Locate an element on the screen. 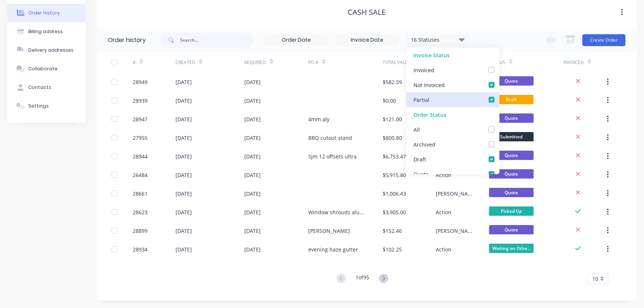 This screenshot has width=644, height=308. div: Archived is located at coordinates (424, 144).